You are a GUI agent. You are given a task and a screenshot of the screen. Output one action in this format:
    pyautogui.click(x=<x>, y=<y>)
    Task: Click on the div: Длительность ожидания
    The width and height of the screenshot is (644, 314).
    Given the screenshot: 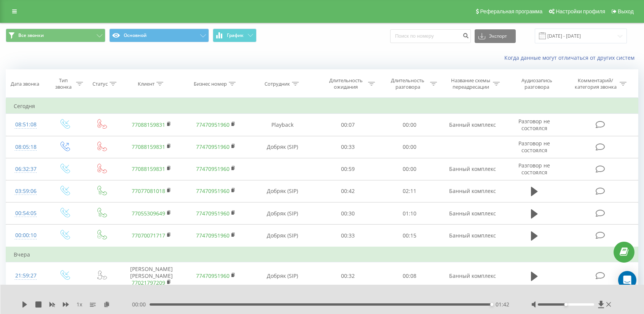 What is the action you would take?
    pyautogui.click(x=346, y=83)
    